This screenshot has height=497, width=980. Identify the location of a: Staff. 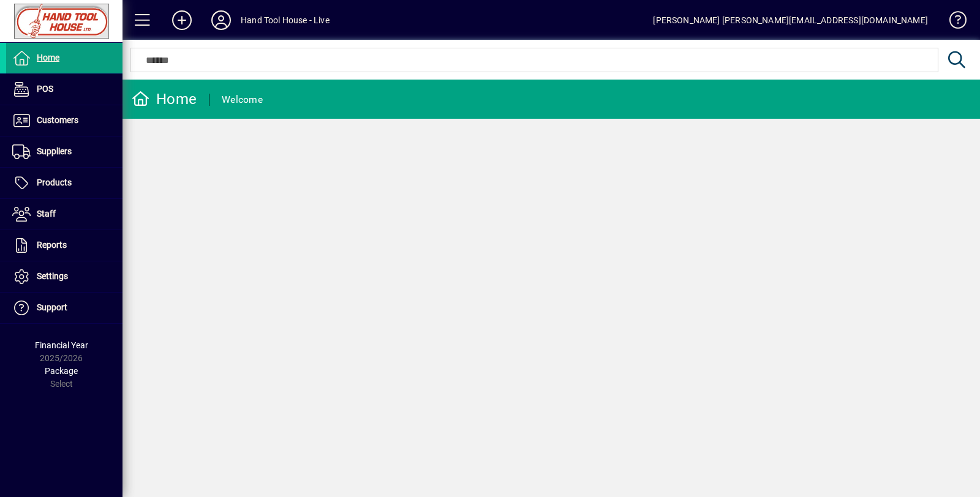
(64, 214).